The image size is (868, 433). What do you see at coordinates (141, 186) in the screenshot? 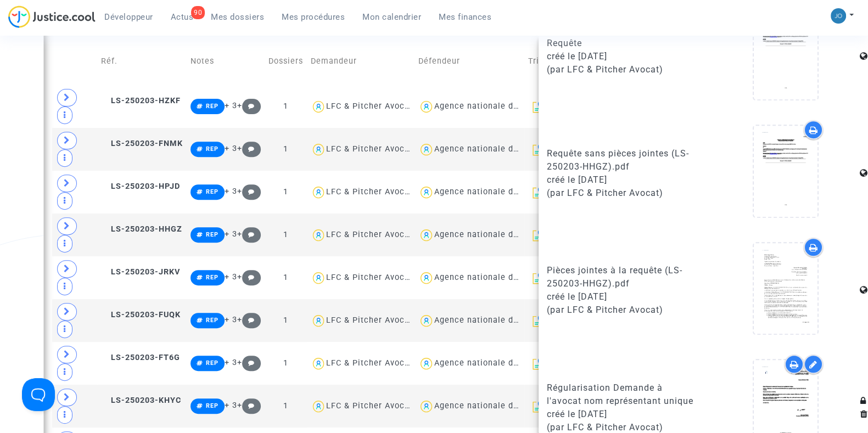
I see `span: LS-250203-HPJD` at bounding box center [141, 186].